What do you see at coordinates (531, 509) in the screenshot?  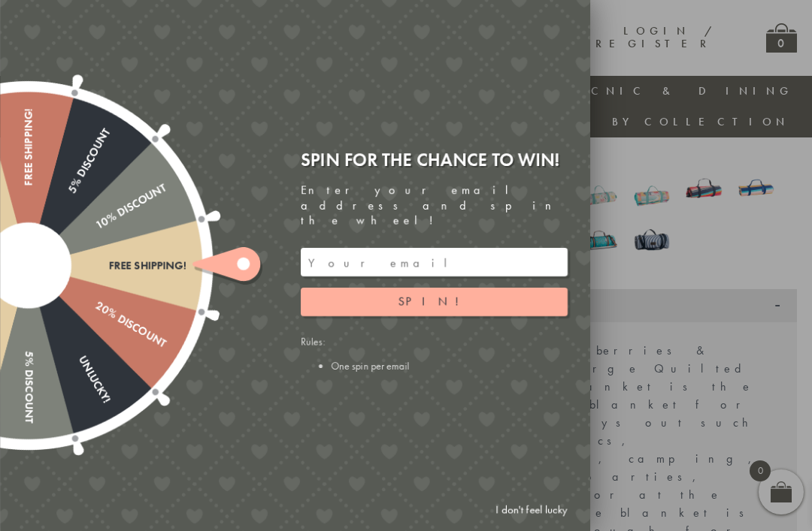 I see `a: I don't feel lucky` at bounding box center [531, 509].